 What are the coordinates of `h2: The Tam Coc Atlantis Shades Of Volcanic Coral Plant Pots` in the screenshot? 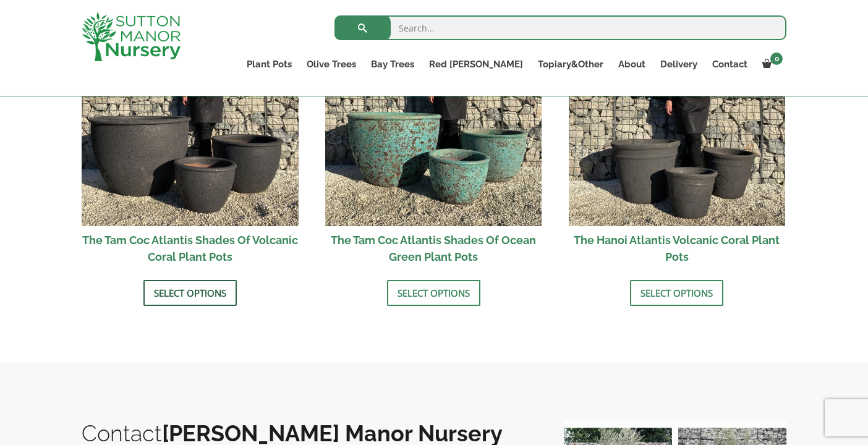 It's located at (190, 249).